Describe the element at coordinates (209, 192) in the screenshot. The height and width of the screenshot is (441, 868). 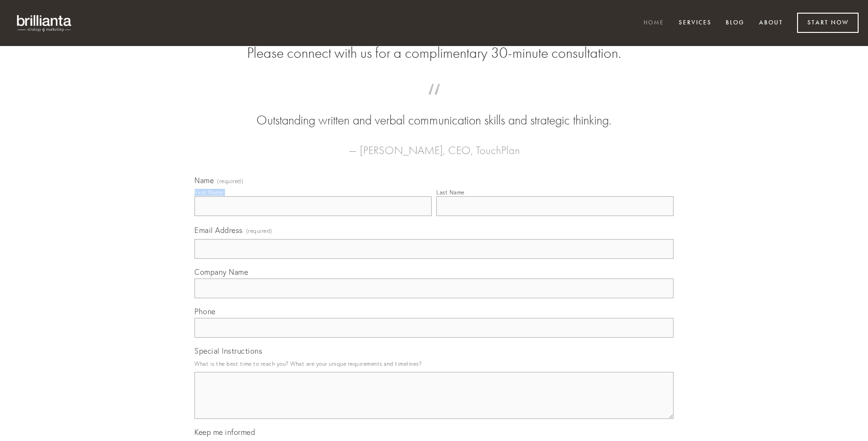
I see `div: First Name` at that location.